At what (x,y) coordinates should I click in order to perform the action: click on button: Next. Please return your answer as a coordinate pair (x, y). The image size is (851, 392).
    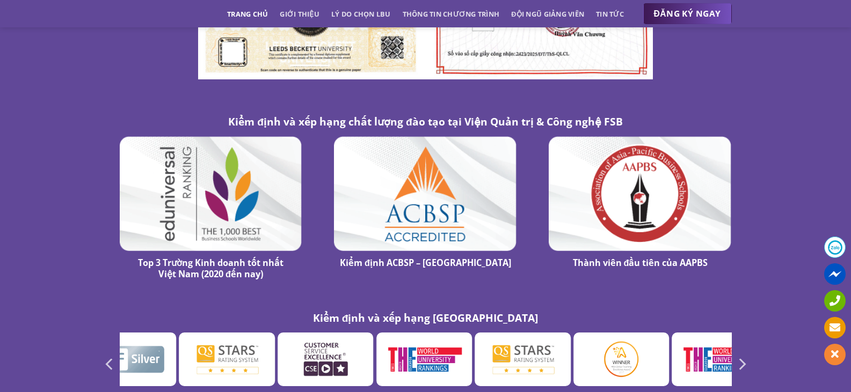
    Looking at the image, I should click on (741, 364).